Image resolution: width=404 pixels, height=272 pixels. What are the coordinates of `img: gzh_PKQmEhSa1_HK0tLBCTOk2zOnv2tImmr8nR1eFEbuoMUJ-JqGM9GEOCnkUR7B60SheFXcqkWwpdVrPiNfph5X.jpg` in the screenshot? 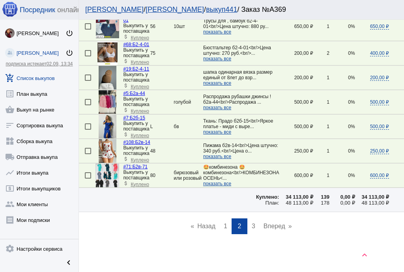 It's located at (107, 127).